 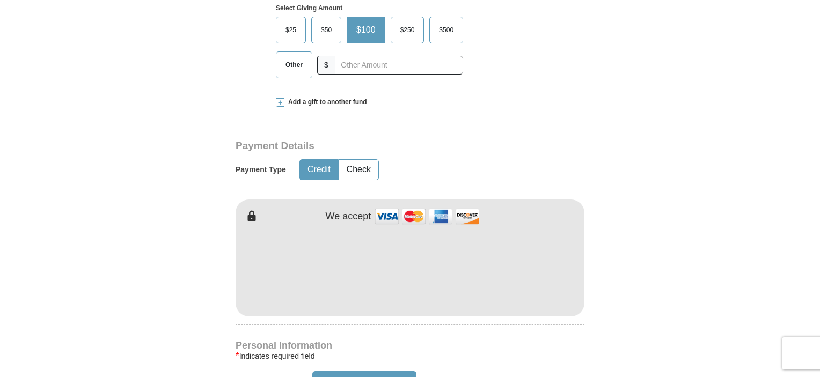 What do you see at coordinates (326, 102) in the screenshot?
I see `span: Add a gift to another fund` at bounding box center [326, 102].